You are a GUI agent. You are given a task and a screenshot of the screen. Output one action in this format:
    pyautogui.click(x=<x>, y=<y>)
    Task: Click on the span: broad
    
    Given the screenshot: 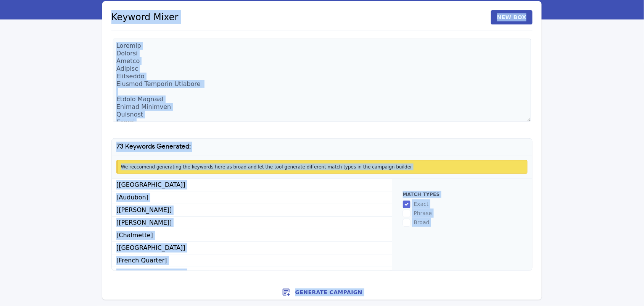 What is the action you would take?
    pyautogui.click(x=422, y=222)
    